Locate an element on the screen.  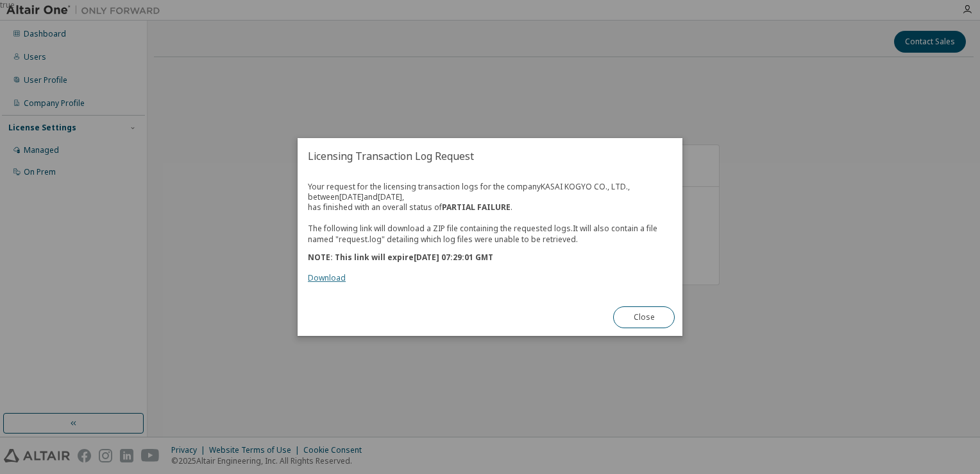
button: Close is located at coordinates (644, 317).